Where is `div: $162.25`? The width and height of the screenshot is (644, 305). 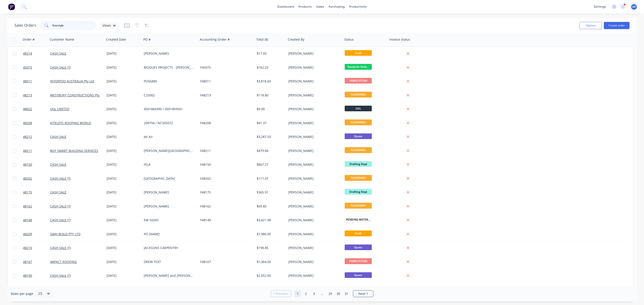
div: $162.25 is located at coordinates (270, 67).